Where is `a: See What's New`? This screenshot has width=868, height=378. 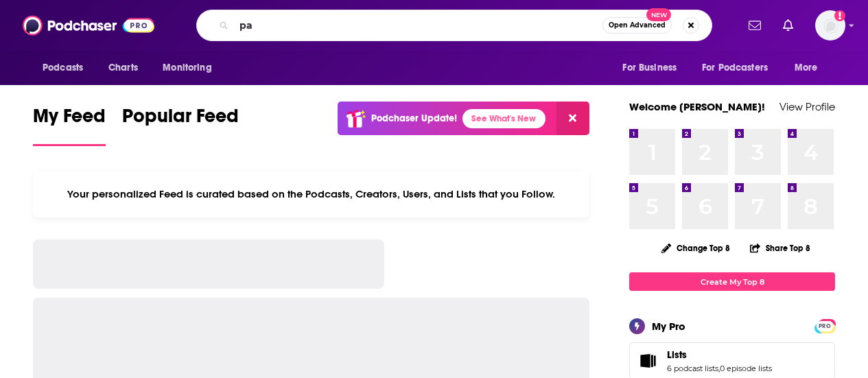 a: See What's New is located at coordinates (504, 119).